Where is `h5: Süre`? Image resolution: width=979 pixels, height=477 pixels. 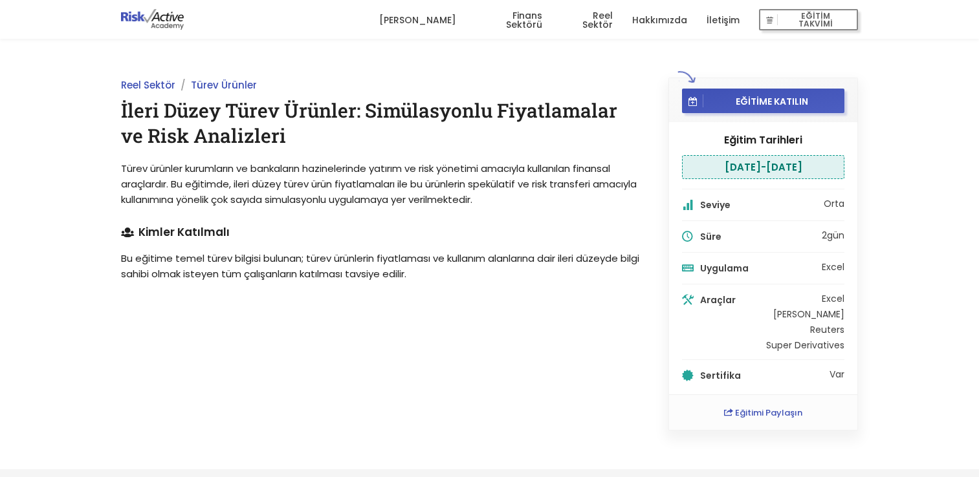 h5: Süre is located at coordinates (759, 237).